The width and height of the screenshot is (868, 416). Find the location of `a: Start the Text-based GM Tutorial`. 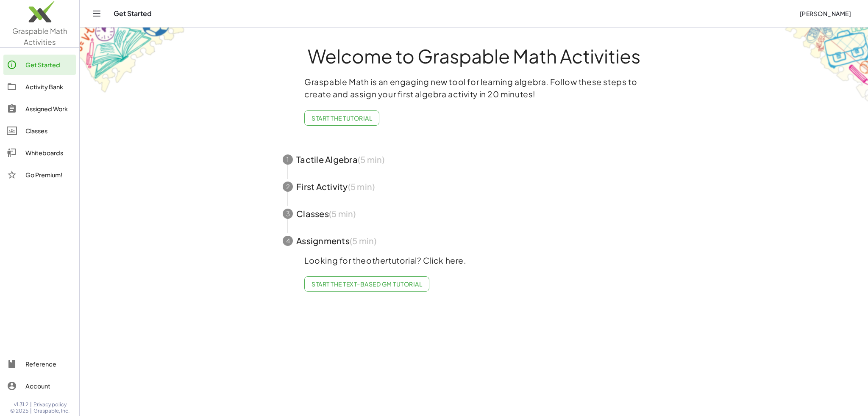

a: Start the Text-based GM Tutorial is located at coordinates (366, 284).